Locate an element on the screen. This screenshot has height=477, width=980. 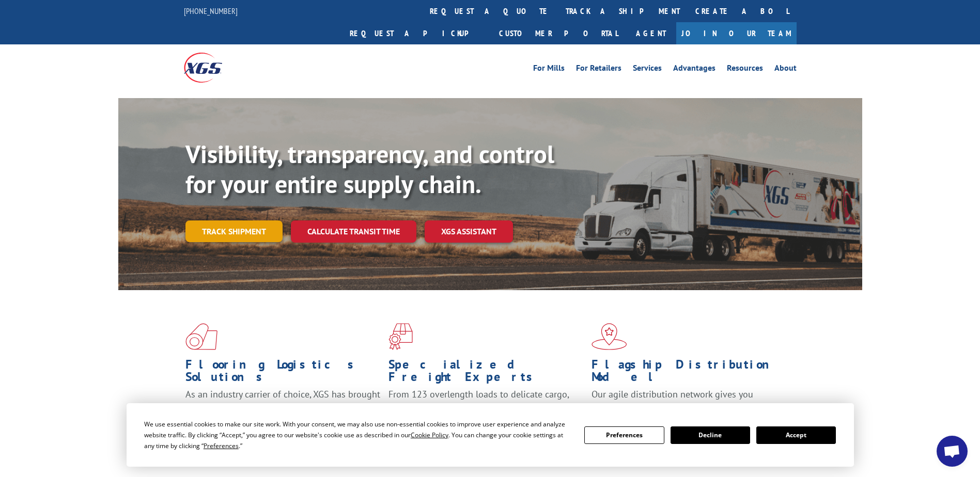
img: xgs-icon-total-supply-chain-intelligence-red is located at coordinates (201, 337).